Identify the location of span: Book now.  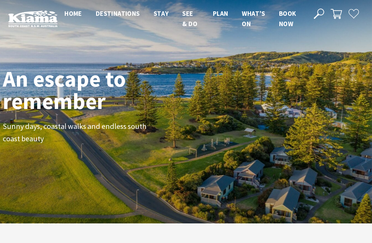
(287, 19).